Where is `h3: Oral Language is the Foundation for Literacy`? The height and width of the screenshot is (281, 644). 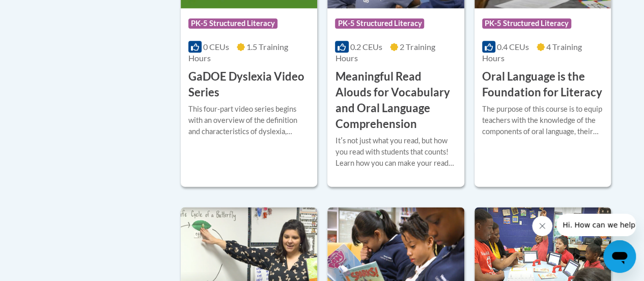
h3: Oral Language is the Foundation for Literacy is located at coordinates (543, 85).